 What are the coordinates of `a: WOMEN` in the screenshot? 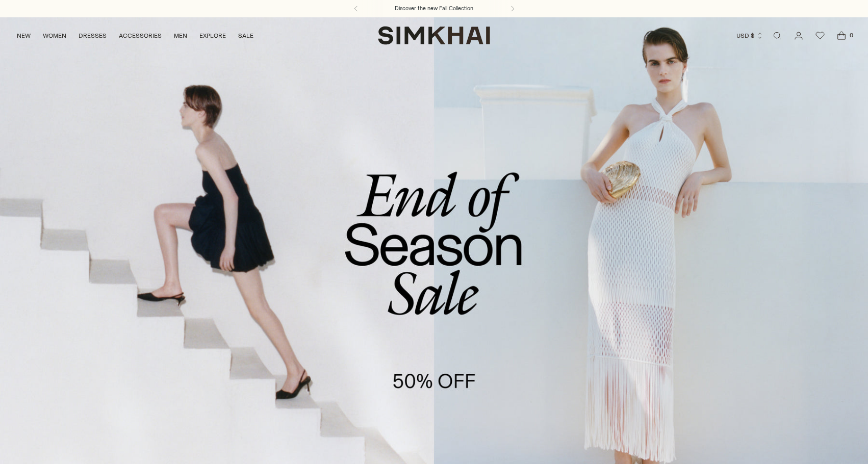 It's located at (55, 35).